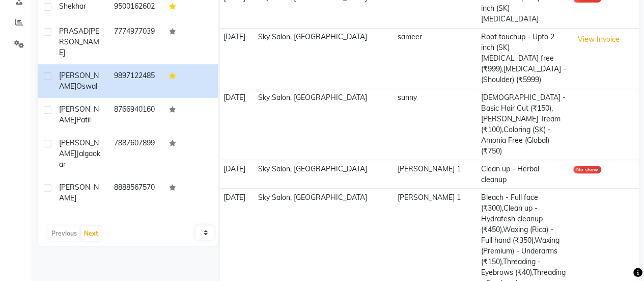 Image resolution: width=644 pixels, height=281 pixels. Describe the element at coordinates (72, 6) in the screenshot. I see `span: shekhar` at that location.